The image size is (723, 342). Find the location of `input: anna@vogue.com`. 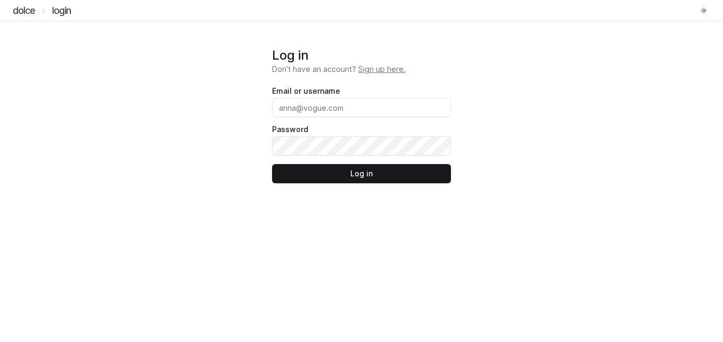

input: anna@vogue.com is located at coordinates (362, 108).